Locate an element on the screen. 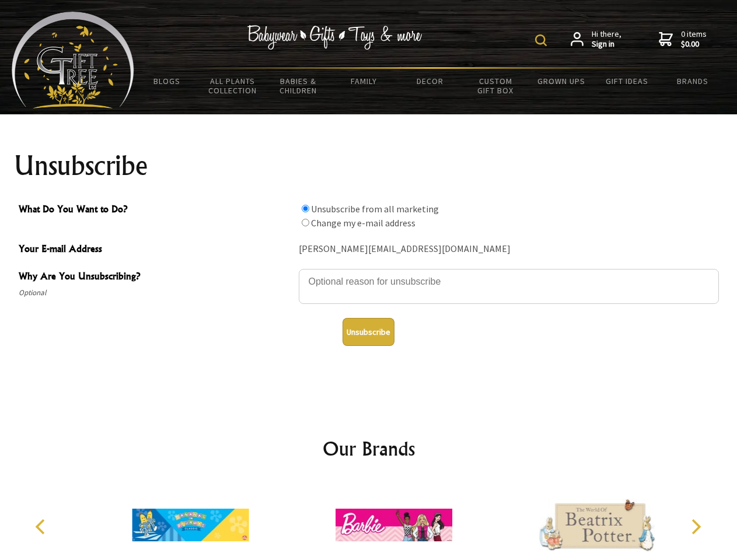 This screenshot has height=560, width=737. span: Why Are You Unsubscribing? is located at coordinates (156, 277).